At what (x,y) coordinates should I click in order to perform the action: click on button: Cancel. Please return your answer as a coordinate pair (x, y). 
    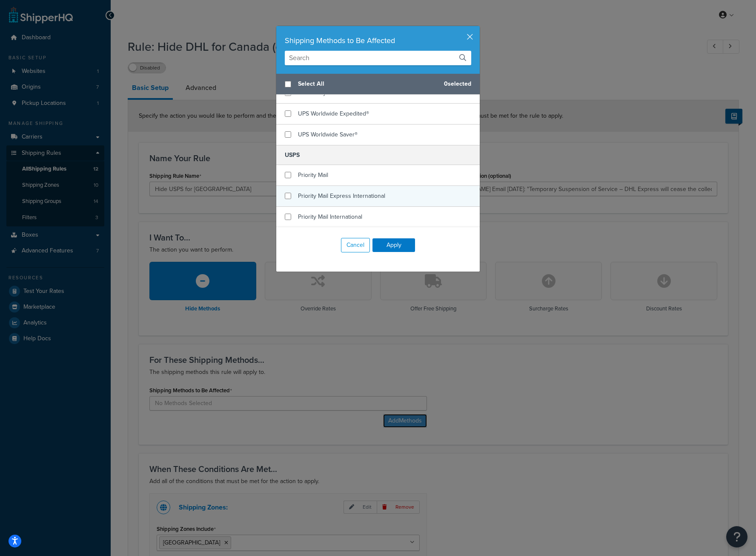
    Looking at the image, I should click on (356, 245).